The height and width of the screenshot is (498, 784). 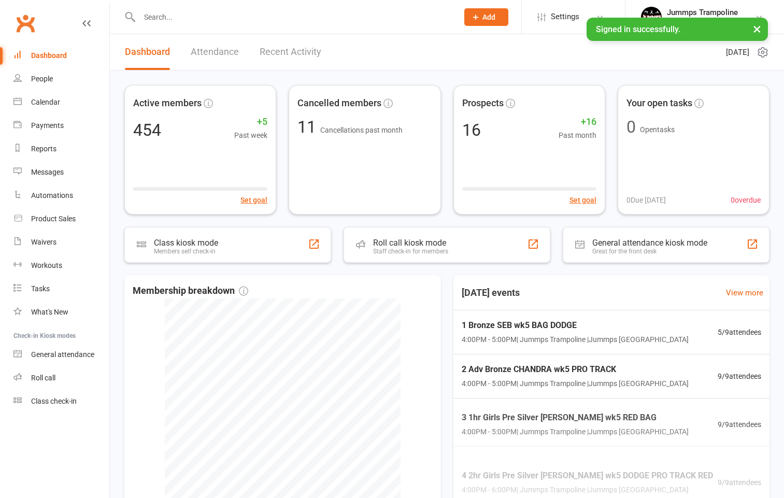 What do you see at coordinates (147, 130) in the screenshot?
I see `div: 454` at bounding box center [147, 130].